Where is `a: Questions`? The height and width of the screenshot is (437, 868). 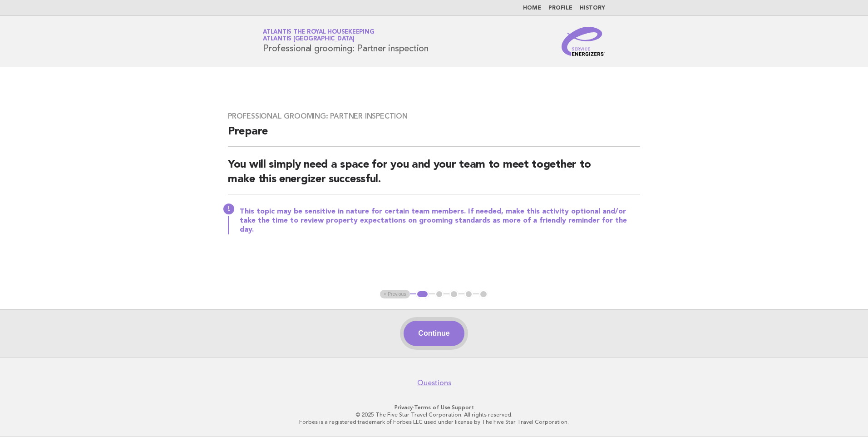
a: Questions is located at coordinates (434, 383).